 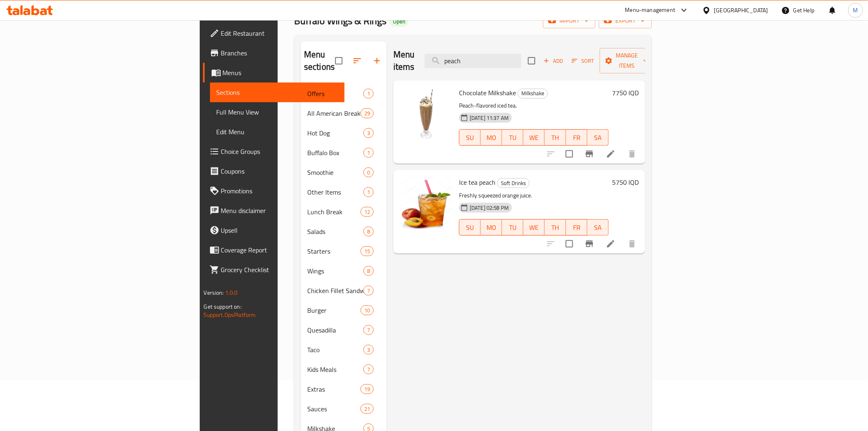 What do you see at coordinates (369, 172) in the screenshot?
I see `span: 0` at bounding box center [369, 172].